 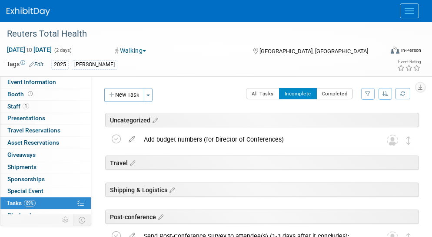 What do you see at coordinates (393, 140) in the screenshot?
I see `img: Unassigned` at bounding box center [393, 140].